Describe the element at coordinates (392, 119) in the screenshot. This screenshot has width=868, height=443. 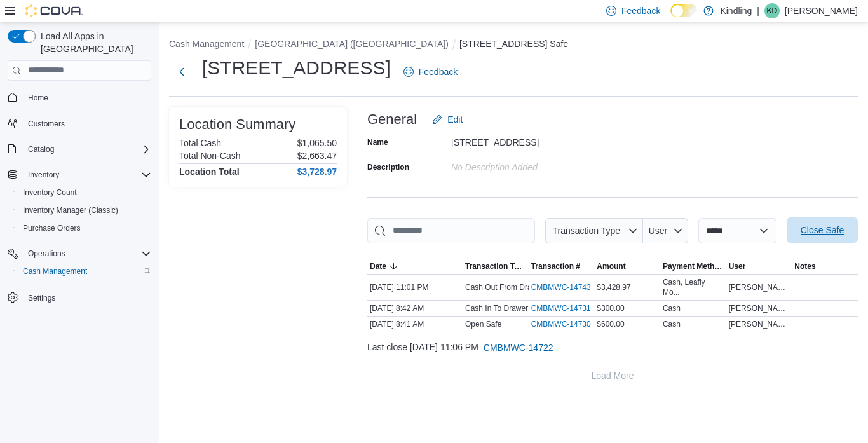
I see `h3: General` at that location.